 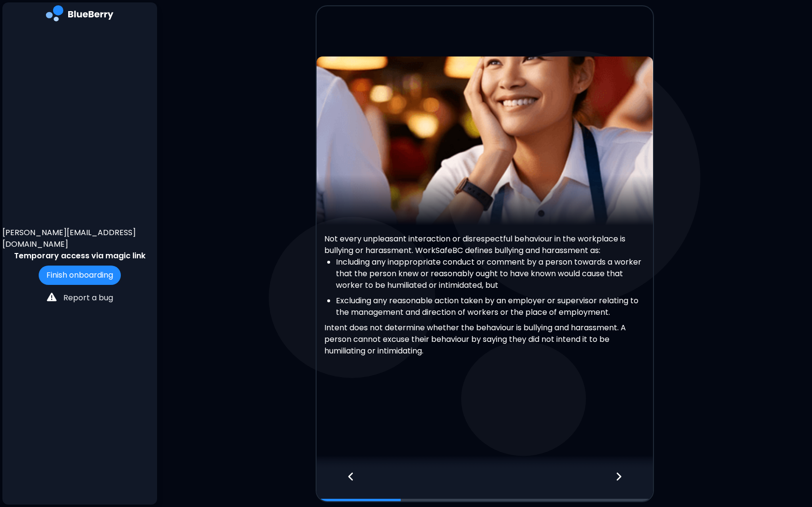 I want to click on img: file icon, so click(x=51, y=297).